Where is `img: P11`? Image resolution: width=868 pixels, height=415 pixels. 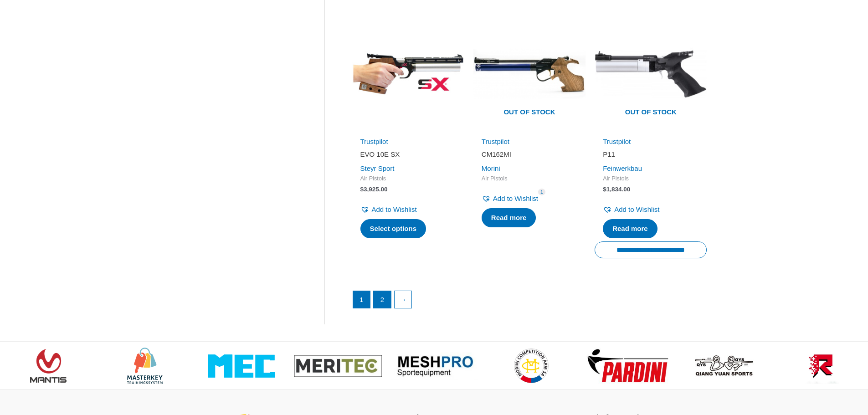
img: P11 is located at coordinates (651, 74).